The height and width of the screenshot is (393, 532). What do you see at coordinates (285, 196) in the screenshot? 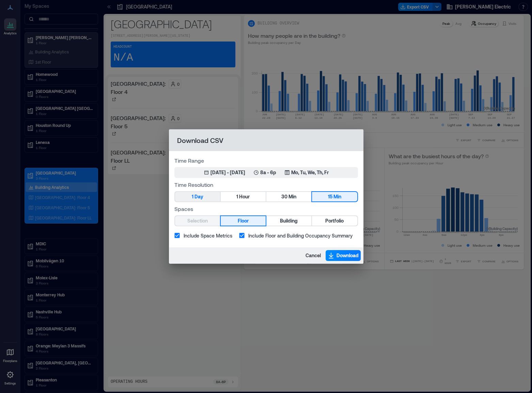
I see `span: 30` at bounding box center [285, 196].